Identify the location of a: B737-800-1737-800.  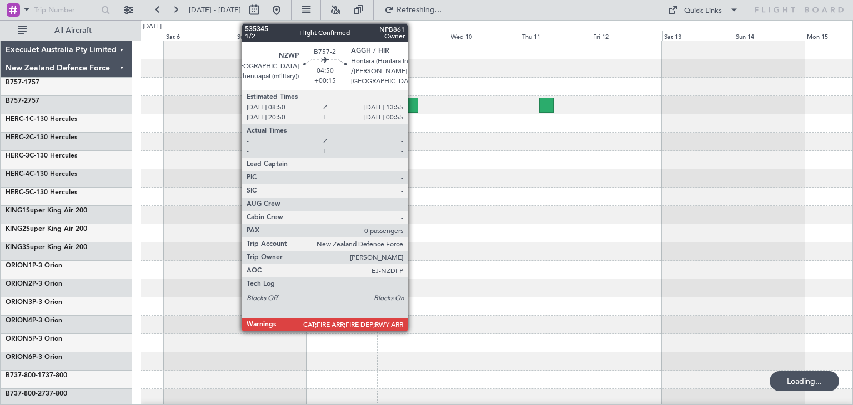
(36, 376).